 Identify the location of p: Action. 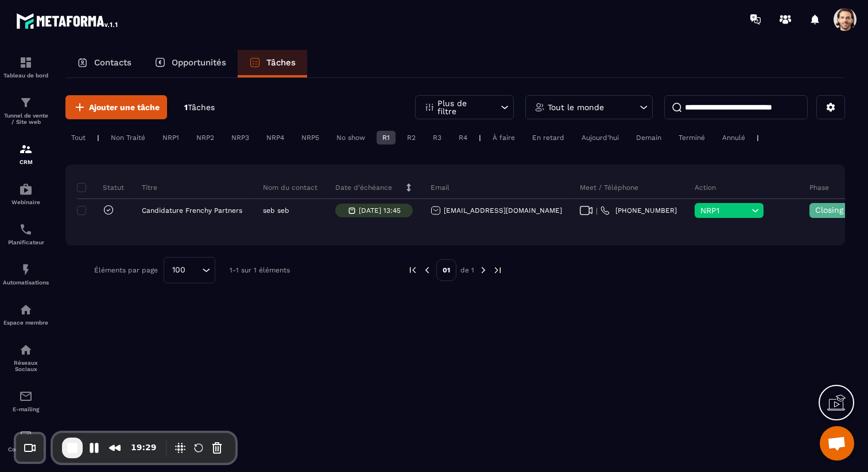
(704, 188).